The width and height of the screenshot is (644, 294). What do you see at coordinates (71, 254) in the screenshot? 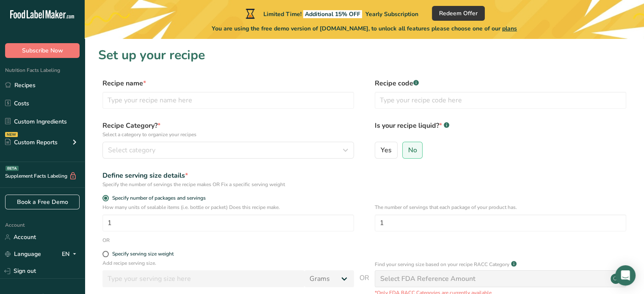
I see `div: EN` at bounding box center [71, 254].